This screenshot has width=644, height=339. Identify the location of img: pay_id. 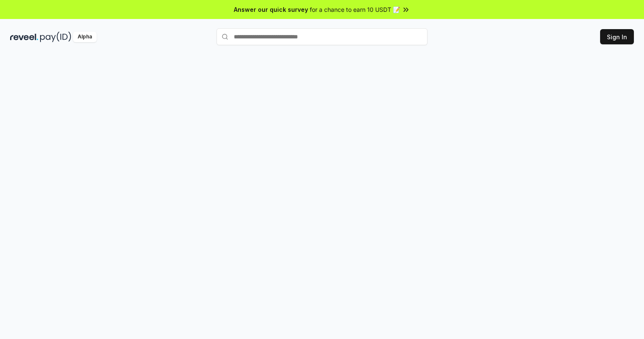
(56, 37).